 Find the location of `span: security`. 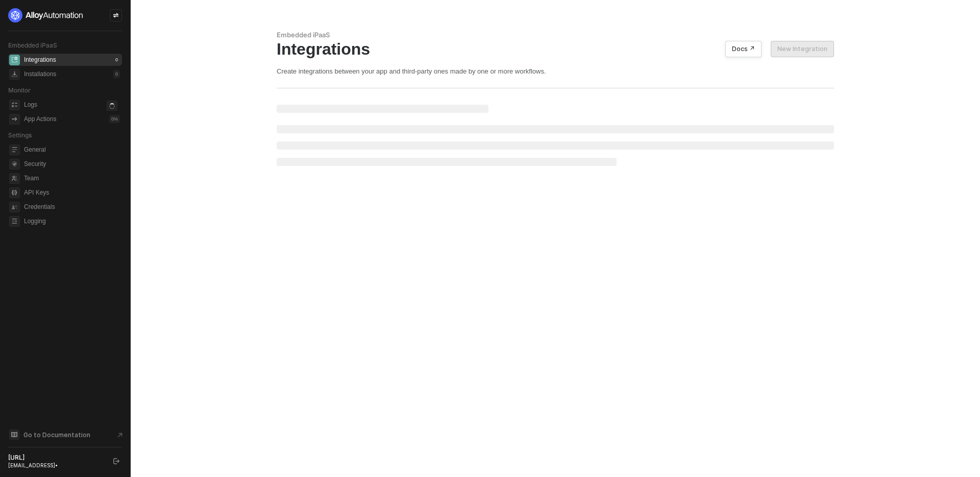

span: security is located at coordinates (14, 164).